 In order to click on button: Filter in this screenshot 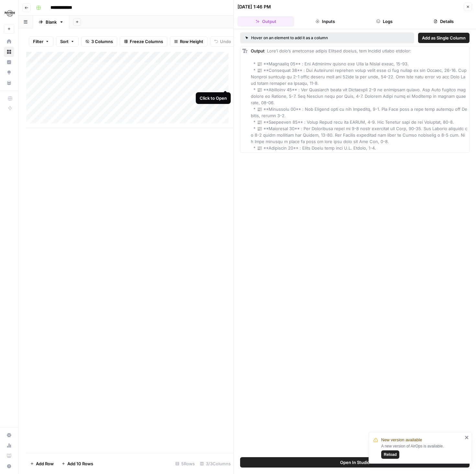, I will do `click(41, 41)`.